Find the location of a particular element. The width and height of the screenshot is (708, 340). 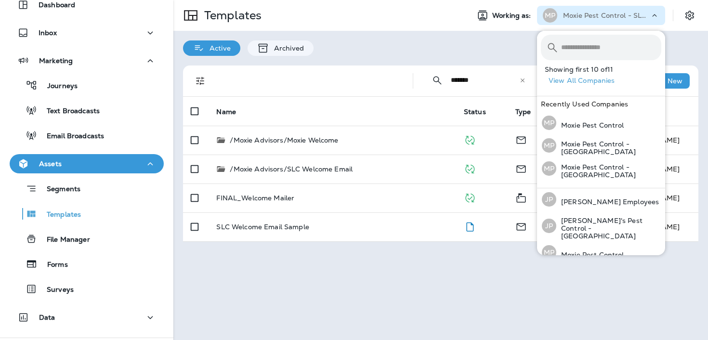

p: SLC Welcome Email Sample is located at coordinates (262, 227).